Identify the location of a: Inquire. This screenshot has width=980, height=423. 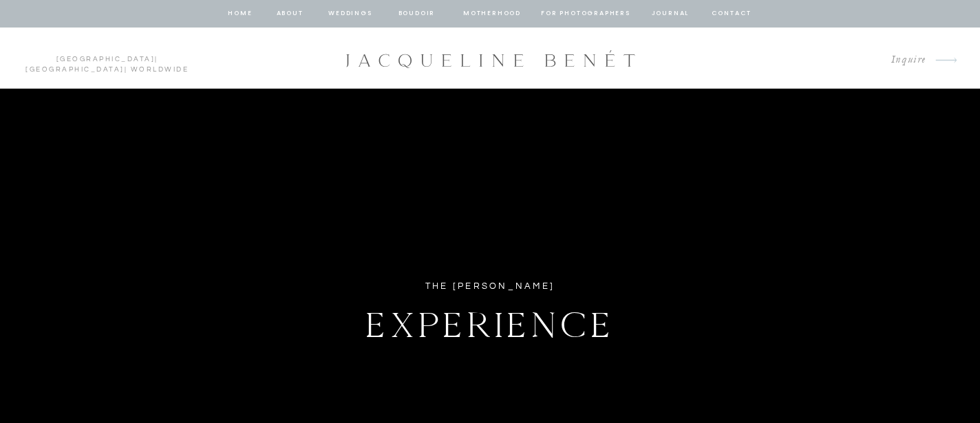
(902, 60).